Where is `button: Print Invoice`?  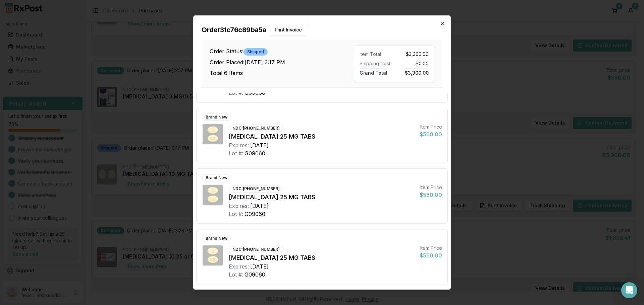
button: Print Invoice is located at coordinates (288, 29).